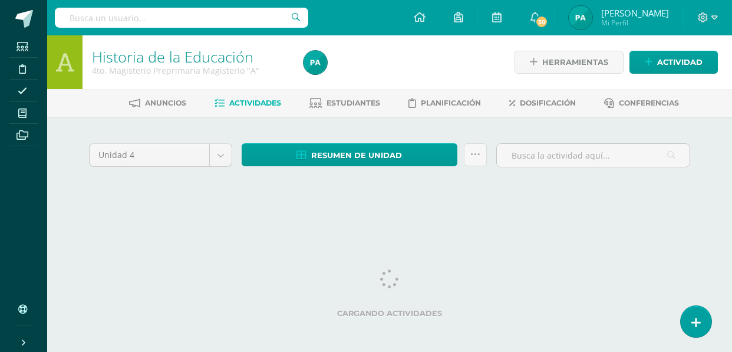  Describe the element at coordinates (569, 62) in the screenshot. I see `a: Herramientas` at that location.